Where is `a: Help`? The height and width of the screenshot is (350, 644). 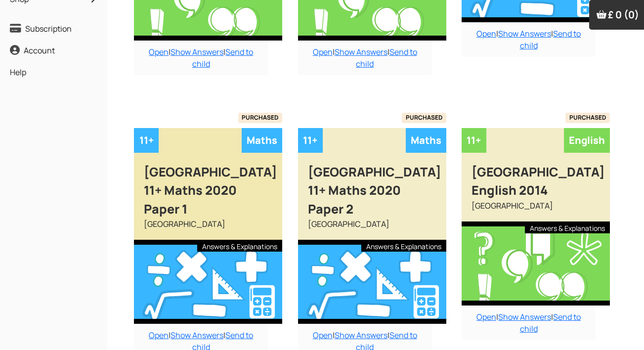 a: Help is located at coordinates (54, 72).